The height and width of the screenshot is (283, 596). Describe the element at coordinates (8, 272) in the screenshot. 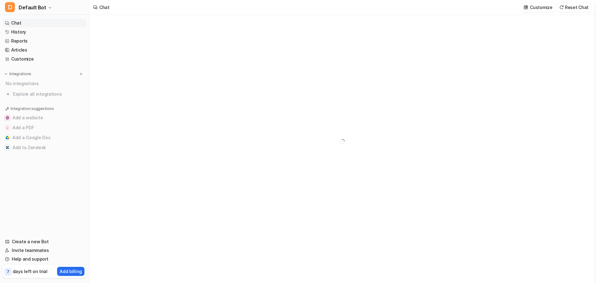

I see `p: 7` at that location.